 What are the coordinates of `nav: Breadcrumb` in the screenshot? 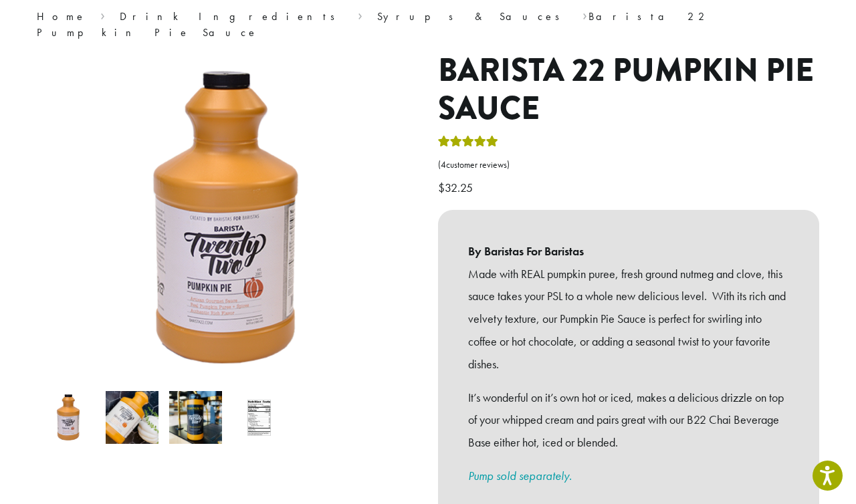 It's located at (428, 25).